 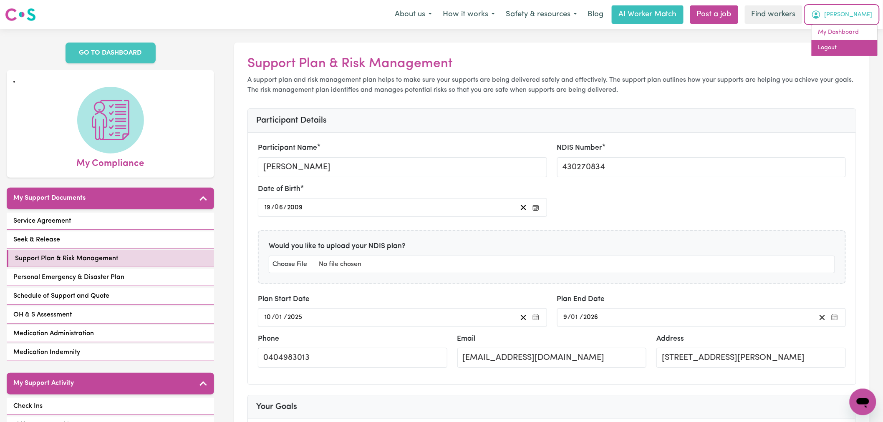 What do you see at coordinates (20, 15) in the screenshot?
I see `img: Careseekers logo` at bounding box center [20, 15].